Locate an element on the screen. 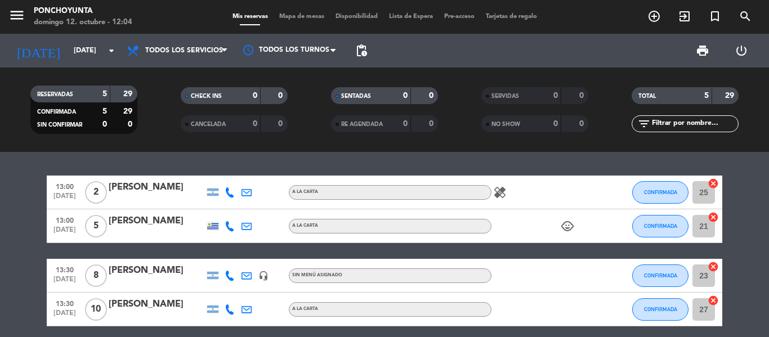 This screenshot has height=337, width=769. i: exit_to_app is located at coordinates (684, 16).